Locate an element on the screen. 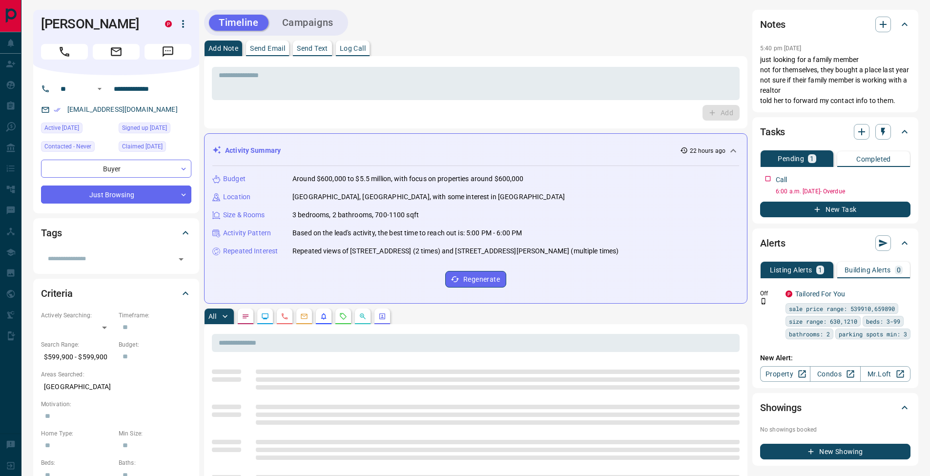  span: bathrooms: 2 is located at coordinates (810, 334).